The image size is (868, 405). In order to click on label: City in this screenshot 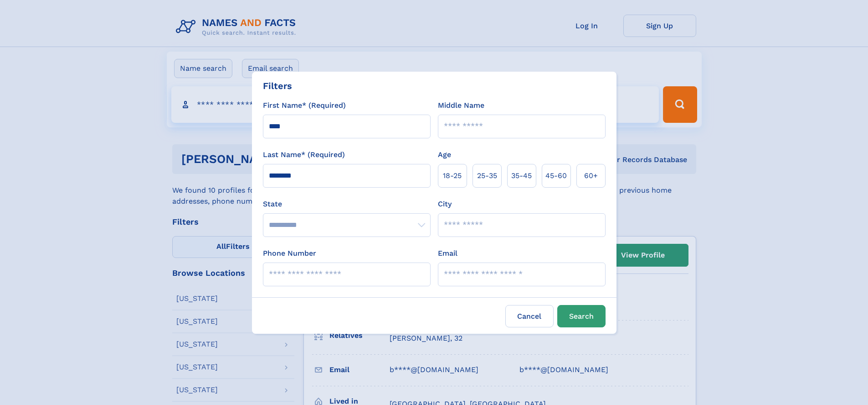, I will do `click(445, 204)`.